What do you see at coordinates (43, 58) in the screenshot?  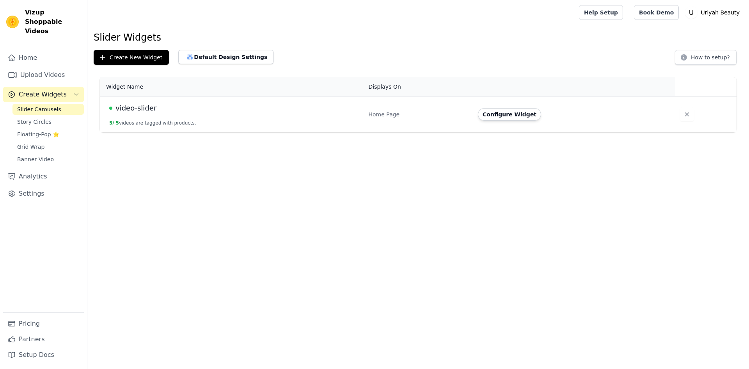 I see `a: Home` at bounding box center [43, 58].